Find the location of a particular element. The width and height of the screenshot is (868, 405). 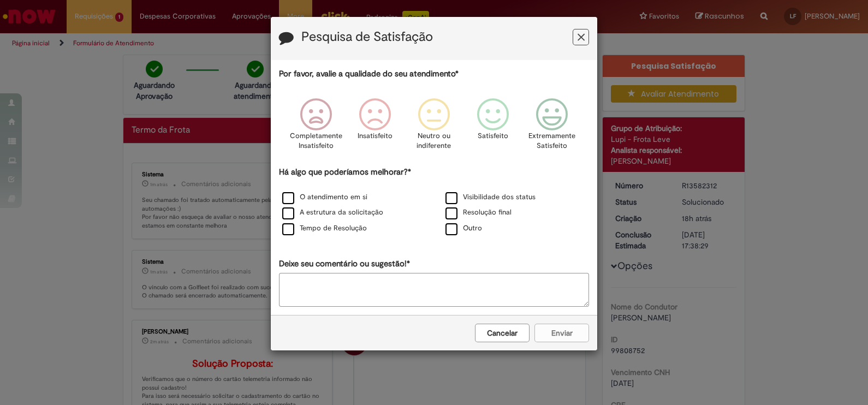

div: Neutro ou indiferente is located at coordinates (434, 127).